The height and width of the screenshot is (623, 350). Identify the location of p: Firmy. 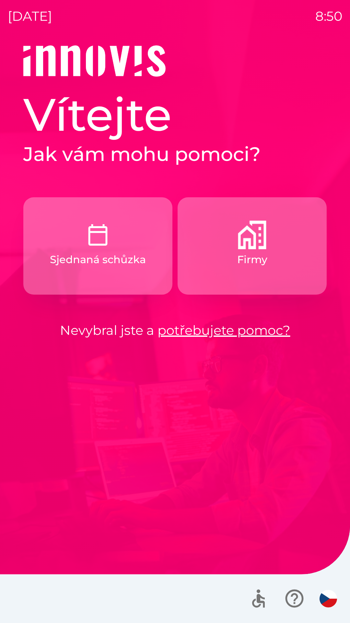
(252, 260).